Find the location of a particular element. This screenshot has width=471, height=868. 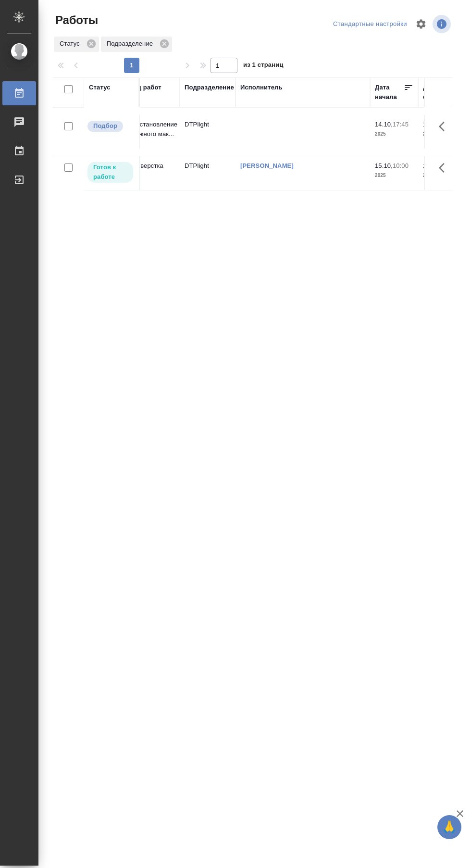

p: Подразделение is located at coordinates (132, 44).